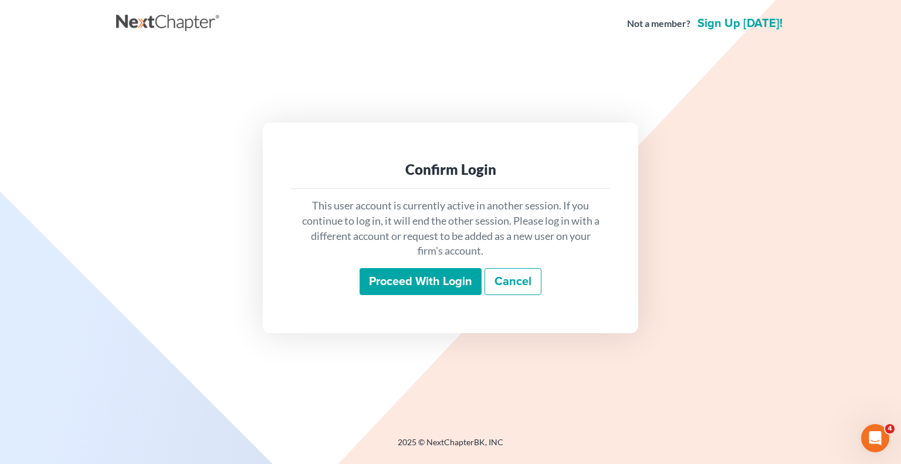 The image size is (901, 464). I want to click on p: This user account is currently active in another session. If you continue to log in, it will end ..., so click(450, 228).